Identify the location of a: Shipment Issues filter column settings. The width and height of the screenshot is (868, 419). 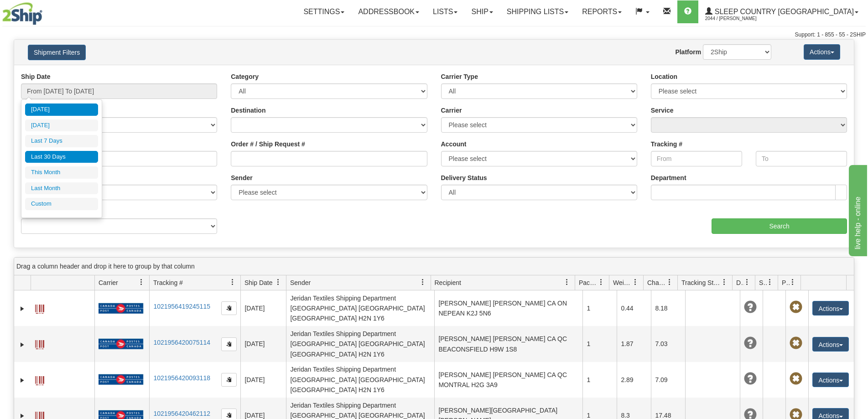
(770, 282).